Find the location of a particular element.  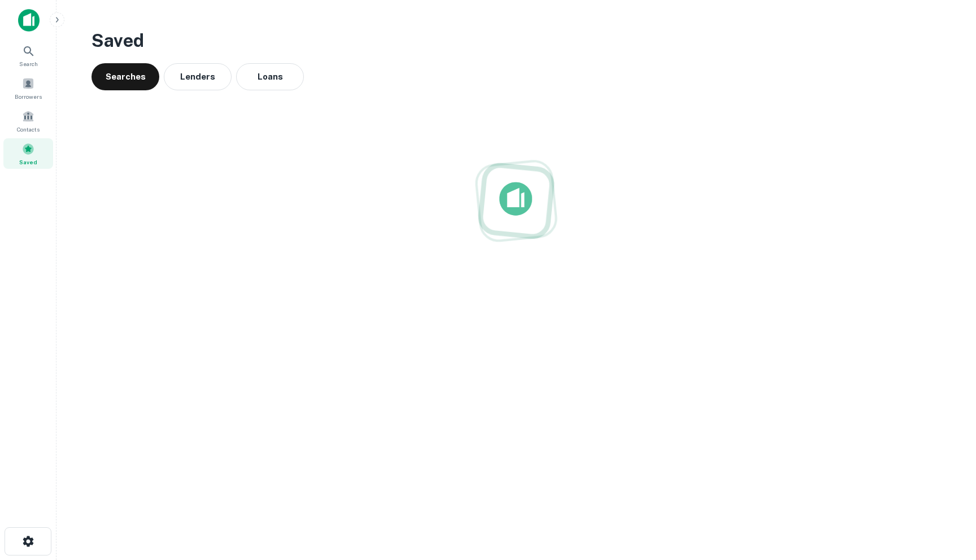

button: Searches is located at coordinates (125, 76).